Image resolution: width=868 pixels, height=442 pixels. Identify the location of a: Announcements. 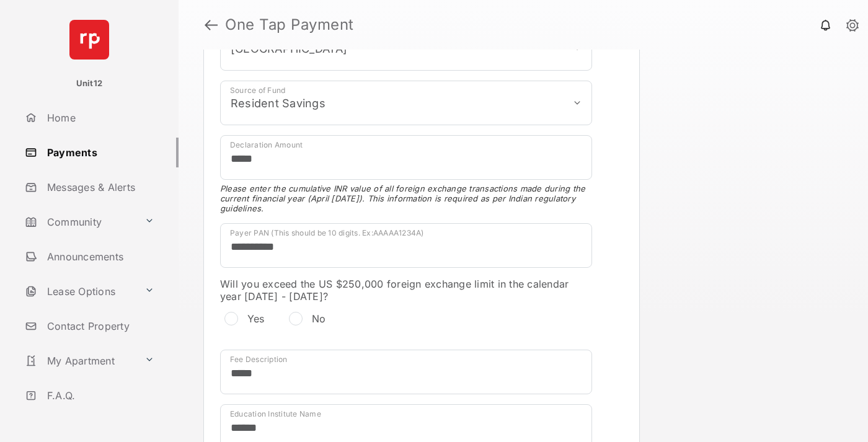
(99, 257).